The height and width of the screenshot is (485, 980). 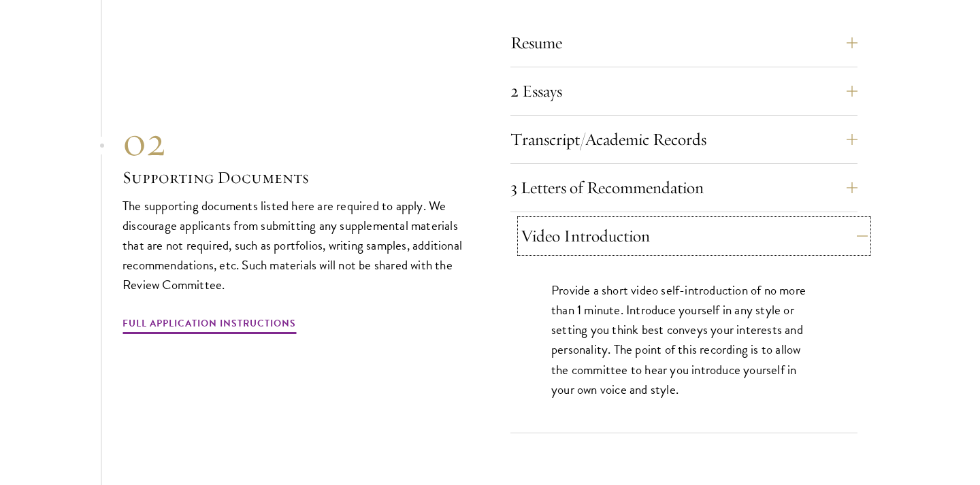 What do you see at coordinates (296, 142) in the screenshot?
I see `div: 02` at bounding box center [296, 142].